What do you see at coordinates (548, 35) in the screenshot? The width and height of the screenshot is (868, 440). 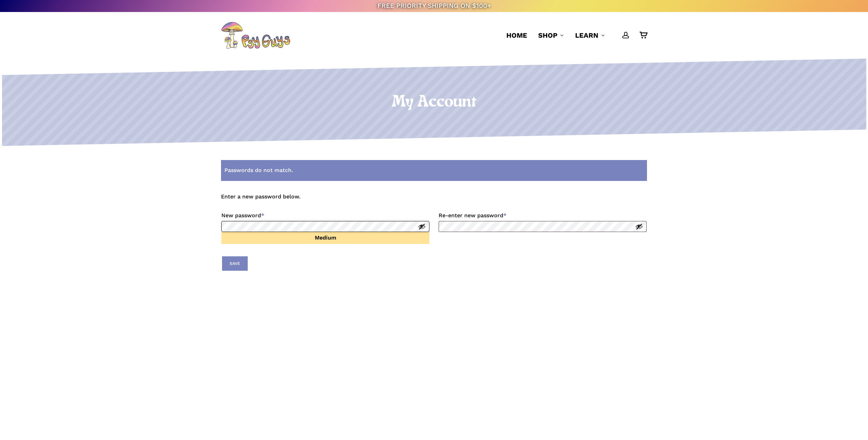 I see `span: Shop` at bounding box center [548, 35].